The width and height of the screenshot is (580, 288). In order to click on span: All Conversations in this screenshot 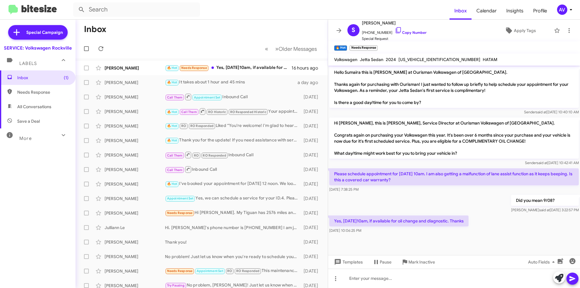, I will do `click(34, 107)`.